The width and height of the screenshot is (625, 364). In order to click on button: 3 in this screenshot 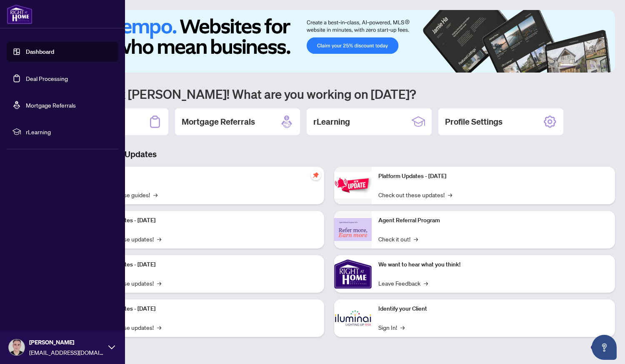, I will do `click(585, 66)`.